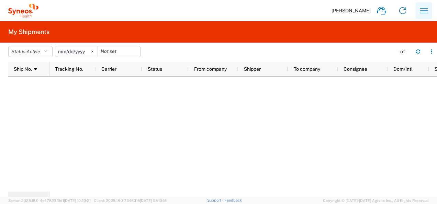  I want to click on a: Feedback, so click(233, 200).